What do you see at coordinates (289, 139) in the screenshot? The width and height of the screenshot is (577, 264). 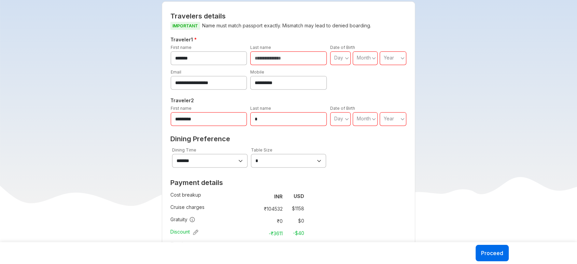 I see `h2: Dining Preference` at bounding box center [289, 139].